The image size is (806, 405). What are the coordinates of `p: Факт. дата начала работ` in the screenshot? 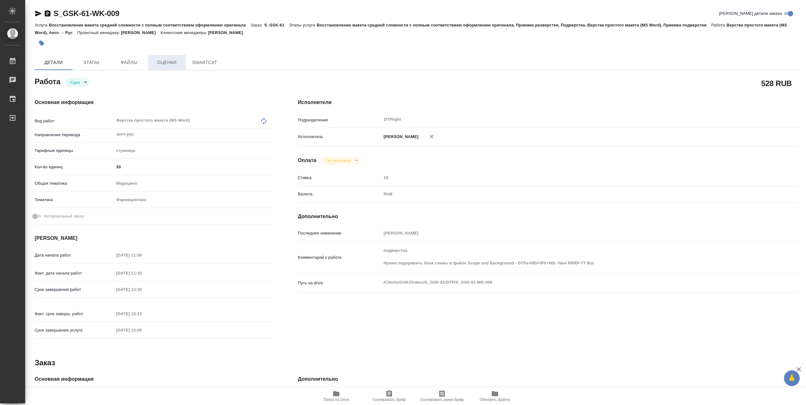 It's located at (74, 273).